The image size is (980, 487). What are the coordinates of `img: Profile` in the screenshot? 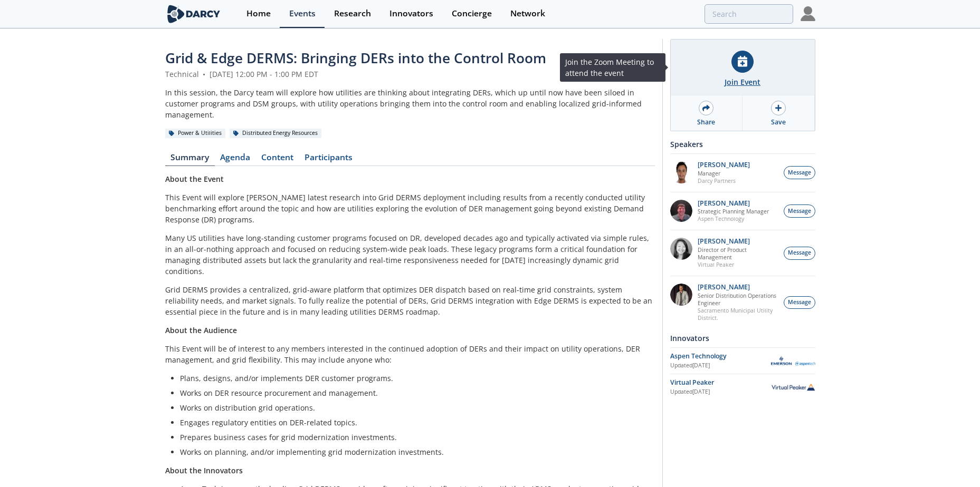 It's located at (808, 14).